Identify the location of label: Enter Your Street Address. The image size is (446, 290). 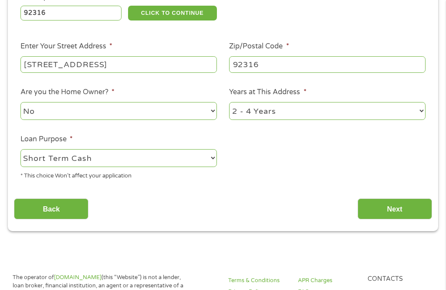
(66, 46).